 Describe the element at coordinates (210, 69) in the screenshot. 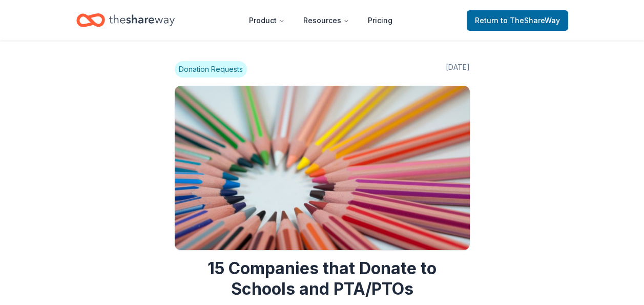

I see `span: Donation Requests` at that location.